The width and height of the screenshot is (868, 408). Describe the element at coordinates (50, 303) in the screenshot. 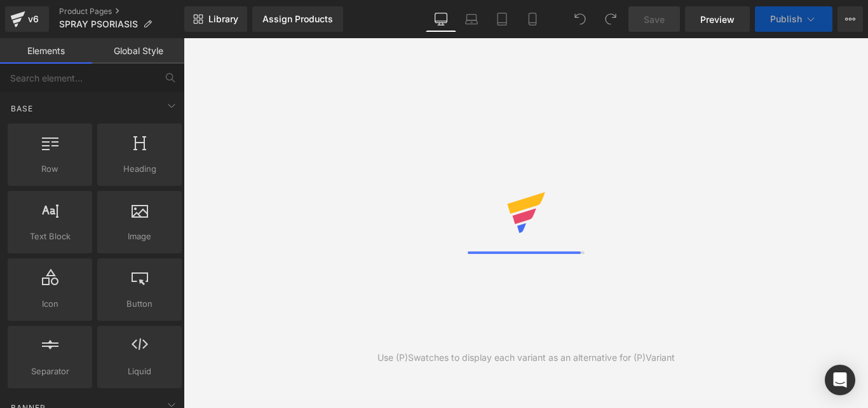

I see `span: Icon` at that location.